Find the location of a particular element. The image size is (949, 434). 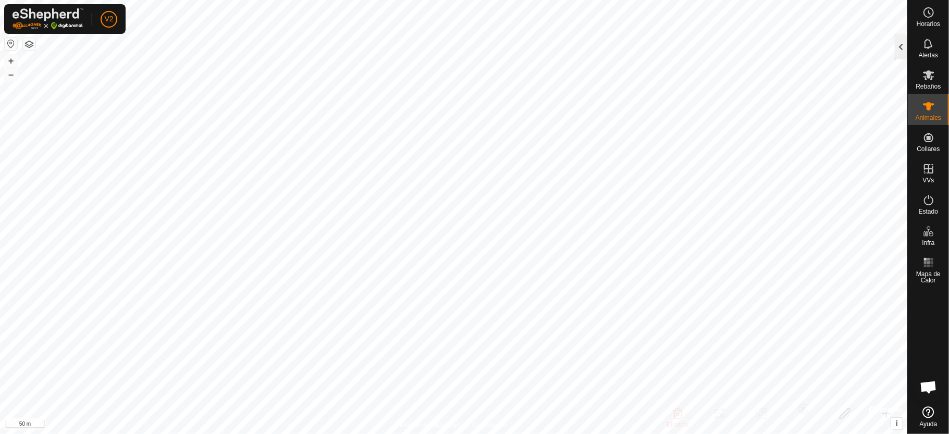

button: i is located at coordinates (896, 423).